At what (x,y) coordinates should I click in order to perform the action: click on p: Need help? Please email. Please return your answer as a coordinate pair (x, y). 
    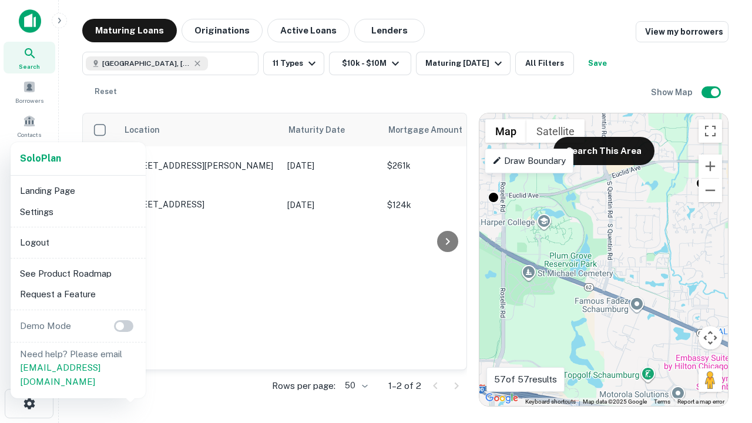
    Looking at the image, I should click on (78, 368).